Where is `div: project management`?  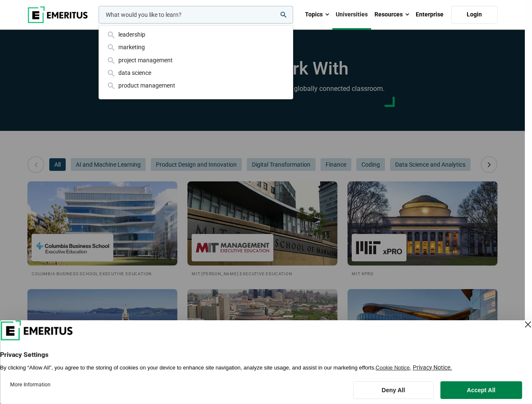 div: project management is located at coordinates (196, 60).